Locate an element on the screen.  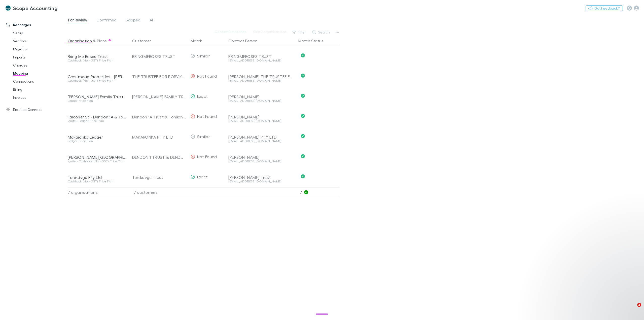
button: Got Feedback? is located at coordinates (604, 8).